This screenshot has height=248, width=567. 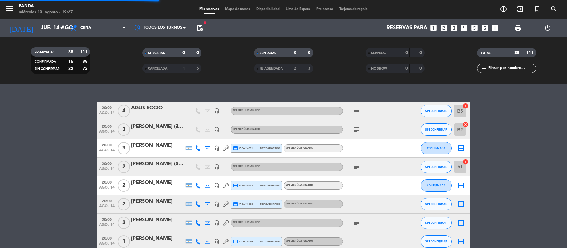 What do you see at coordinates (46, 12) in the screenshot?
I see `div: miércoles 13. agosto - 19:27` at bounding box center [46, 12].